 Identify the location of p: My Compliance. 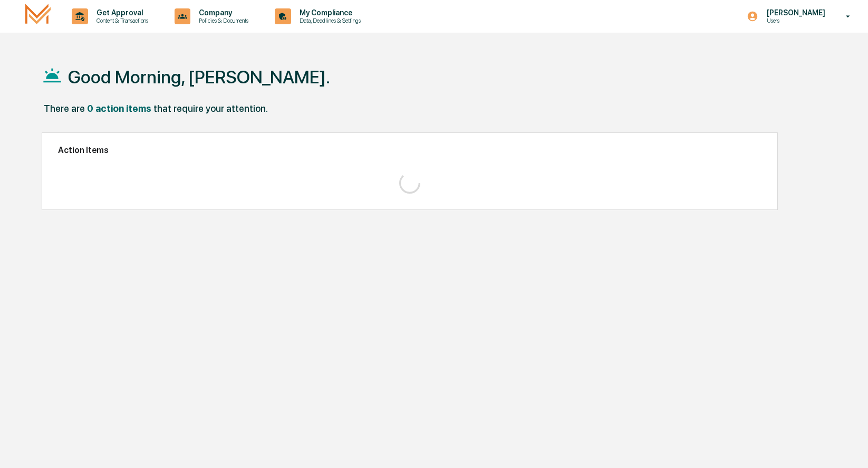
(328, 13).